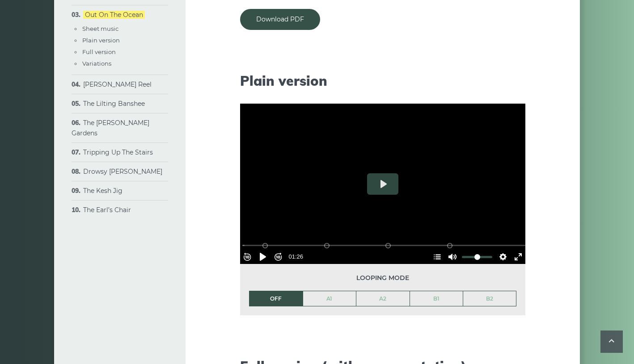 The image size is (634, 364). I want to click on a: Variations, so click(96, 64).